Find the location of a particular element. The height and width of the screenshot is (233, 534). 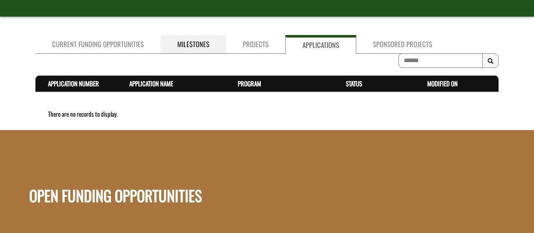

a: Program is located at coordinates (249, 83).